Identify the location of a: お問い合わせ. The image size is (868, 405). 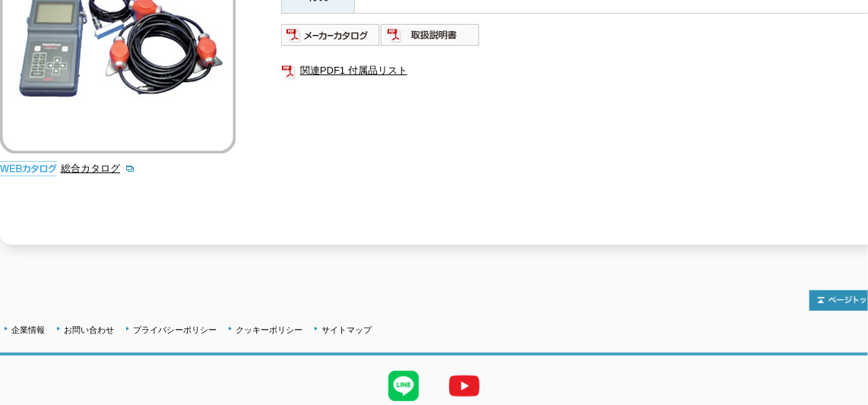
(89, 330).